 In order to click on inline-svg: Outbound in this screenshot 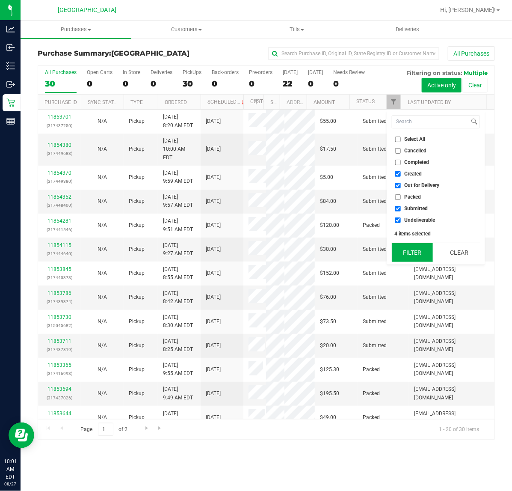, I will do `click(11, 84)`.